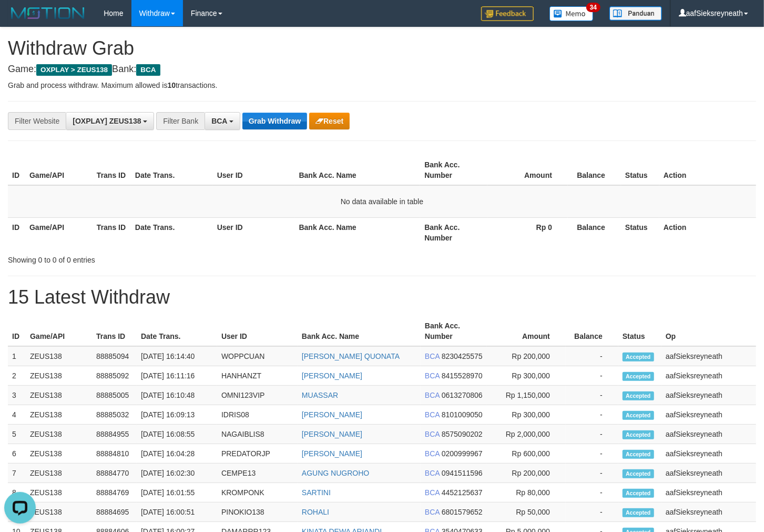  I want to click on td: PINOKIO138, so click(257, 512).